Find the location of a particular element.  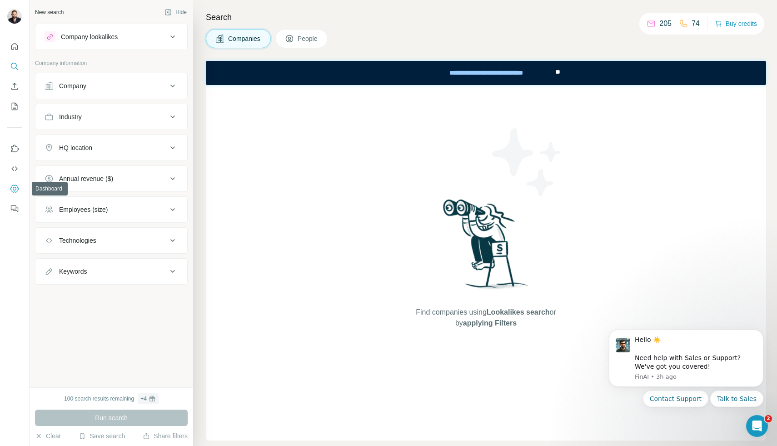

button: Share filters is located at coordinates (165, 436).